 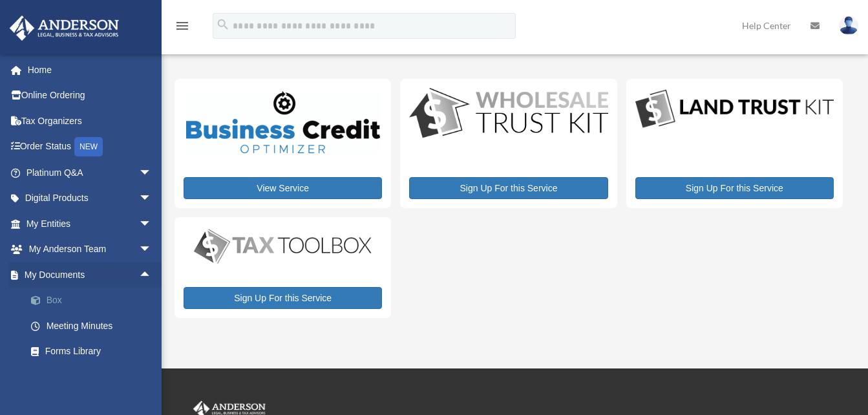 What do you see at coordinates (90, 70) in the screenshot?
I see `a: Home` at bounding box center [90, 70].